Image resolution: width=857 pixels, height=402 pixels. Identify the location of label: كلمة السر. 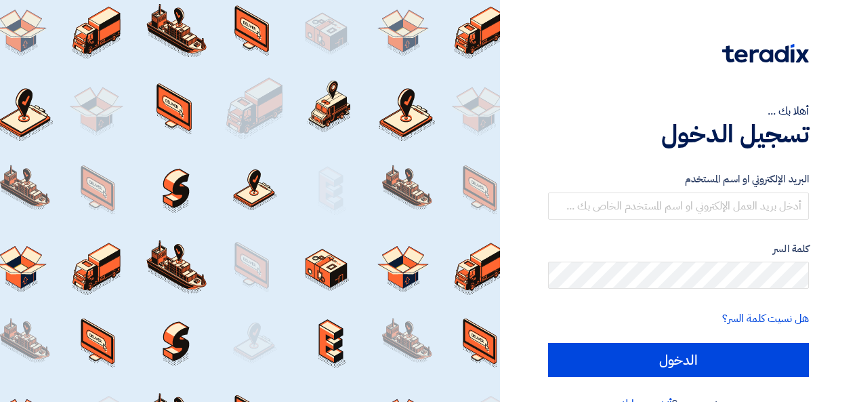
(678, 249).